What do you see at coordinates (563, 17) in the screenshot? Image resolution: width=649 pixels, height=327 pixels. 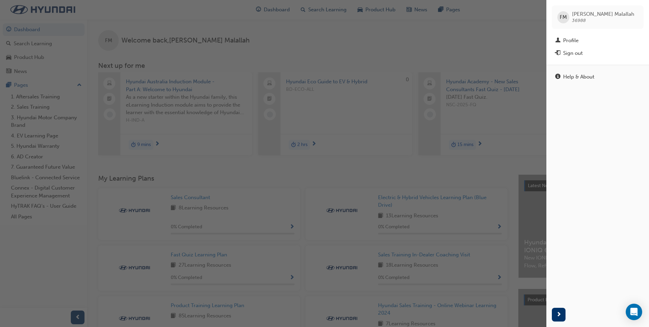 I see `span: FM` at bounding box center [563, 17].